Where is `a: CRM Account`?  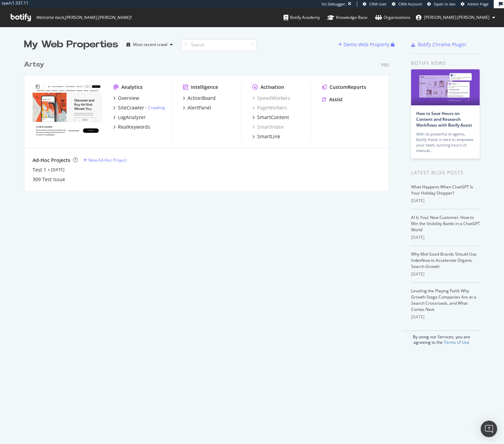 a: CRM Account is located at coordinates (407, 4).